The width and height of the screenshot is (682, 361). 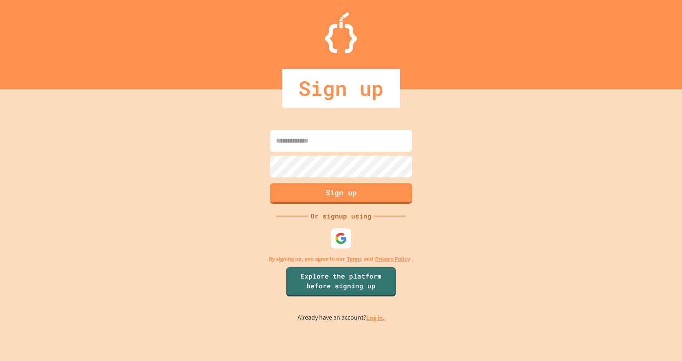 What do you see at coordinates (341, 88) in the screenshot?
I see `div: Sign up` at bounding box center [341, 88].